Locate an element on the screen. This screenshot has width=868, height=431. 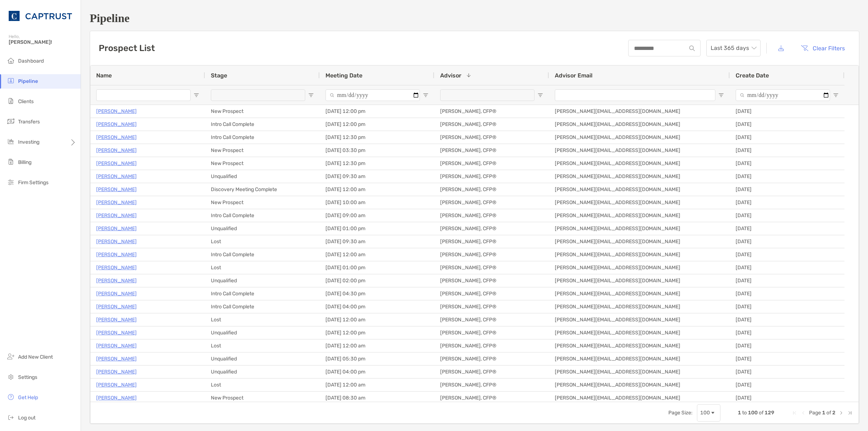
img: logout icon is located at coordinates (11, 417).